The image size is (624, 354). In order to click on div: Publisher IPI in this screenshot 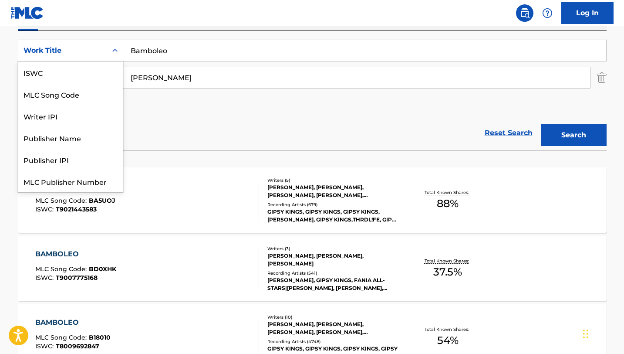, I will do `click(71, 159)`.